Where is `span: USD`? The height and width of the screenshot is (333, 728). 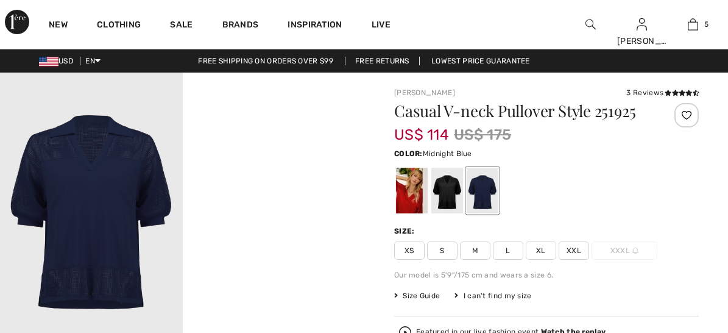
span: USD is located at coordinates (58, 61).